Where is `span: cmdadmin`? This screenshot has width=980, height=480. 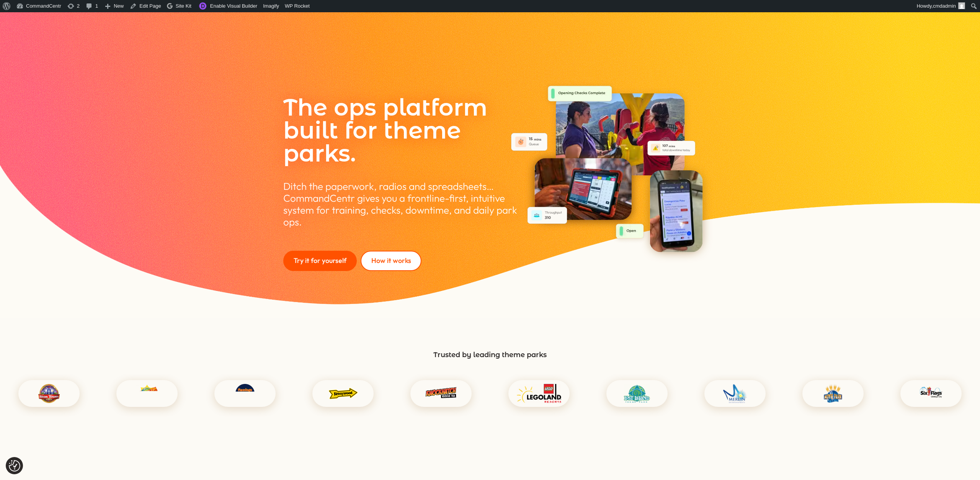 span: cmdadmin is located at coordinates (944, 6).